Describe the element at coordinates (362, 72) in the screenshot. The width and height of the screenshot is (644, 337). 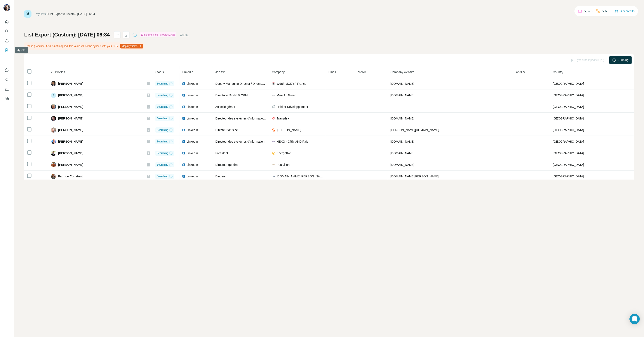
I see `span: Mobile` at that location.